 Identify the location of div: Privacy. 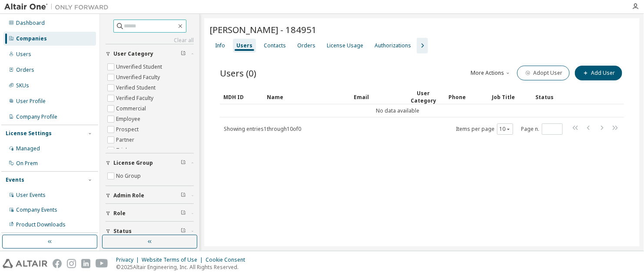
(129, 260).